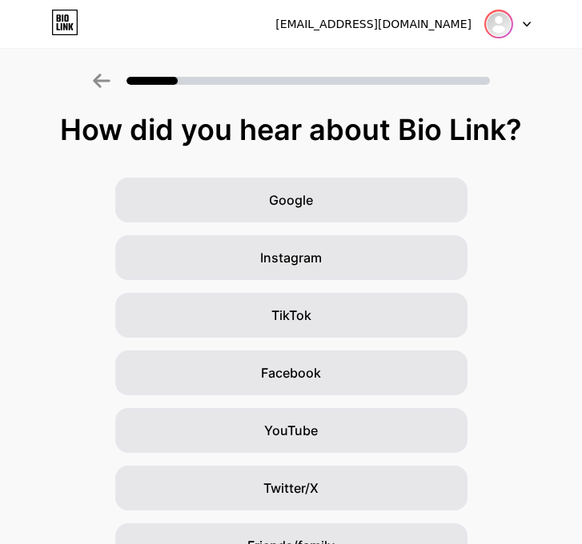  What do you see at coordinates (290, 258) in the screenshot?
I see `span: Instagram` at bounding box center [290, 258].